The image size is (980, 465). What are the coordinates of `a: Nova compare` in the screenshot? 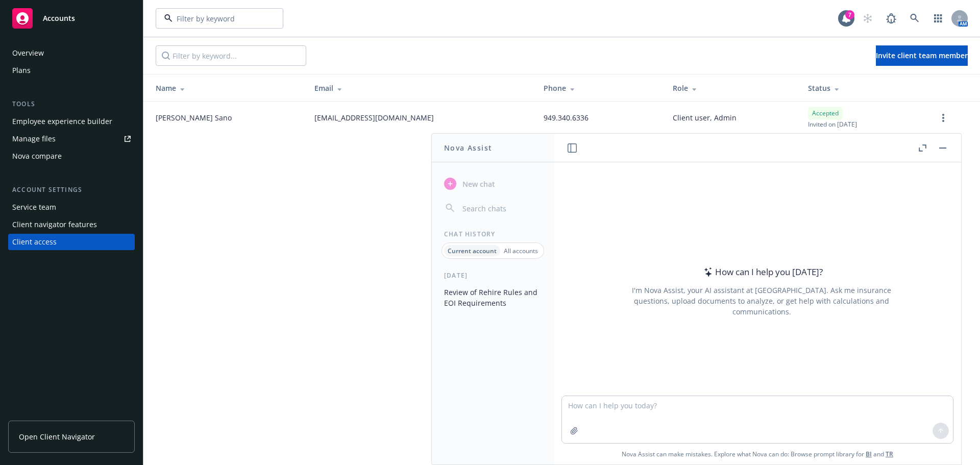 It's located at (71, 156).